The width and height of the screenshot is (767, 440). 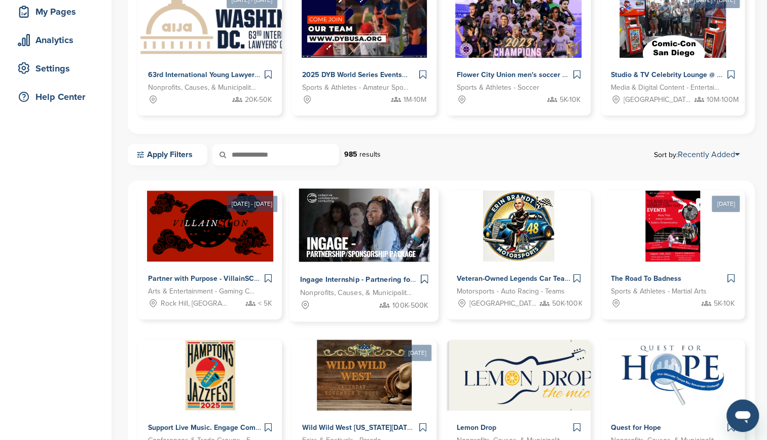 I want to click on span: Support Live Music. Engage Community. Amplify Your Brand, so click(x=246, y=427).